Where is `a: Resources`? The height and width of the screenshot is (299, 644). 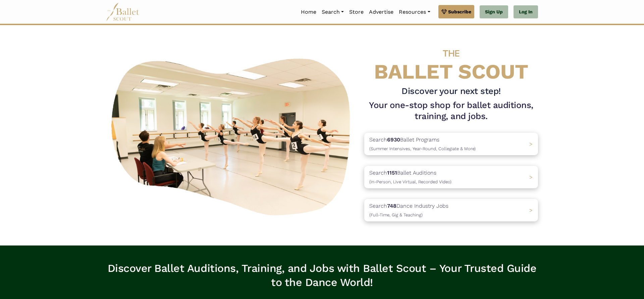
a: Resources is located at coordinates (414, 12).